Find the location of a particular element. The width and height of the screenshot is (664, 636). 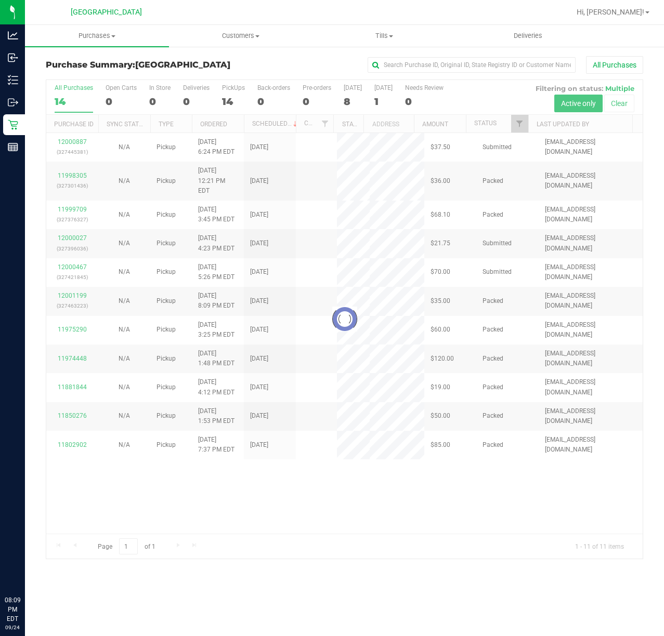

inline-svg: Outbound is located at coordinates (13, 102).